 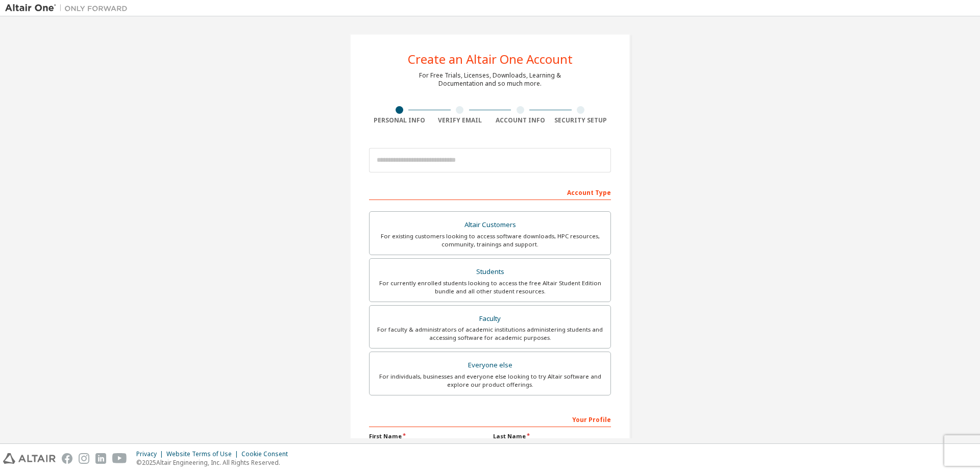 I want to click on div: Everyone else, so click(x=490, y=366).